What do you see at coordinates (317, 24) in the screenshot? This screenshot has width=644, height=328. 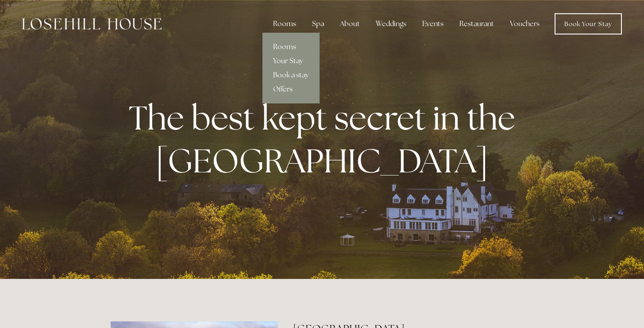 I see `div: Spa` at bounding box center [317, 24].